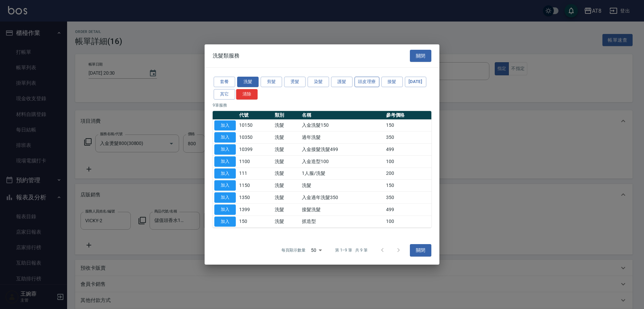 This screenshot has height=309, width=644. Describe the element at coordinates (343, 115) in the screenshot. I see `th: 名稱` at that location.